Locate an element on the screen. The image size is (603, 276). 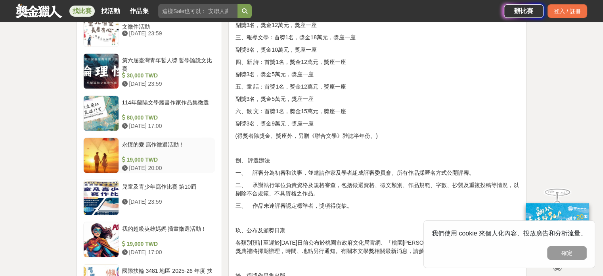
a: 辦比賽 is located at coordinates (524, 11).